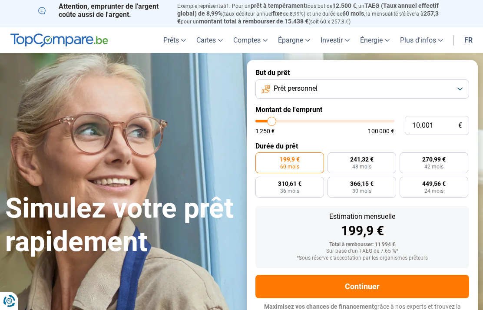  What do you see at coordinates (59, 40) in the screenshot?
I see `img: TopCompare` at bounding box center [59, 40].